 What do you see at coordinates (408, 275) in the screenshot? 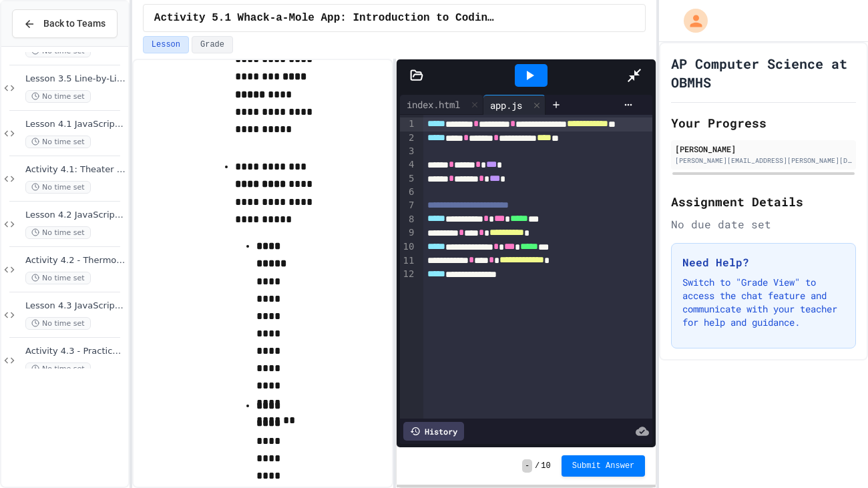
I see `div: 12` at bounding box center [408, 275].